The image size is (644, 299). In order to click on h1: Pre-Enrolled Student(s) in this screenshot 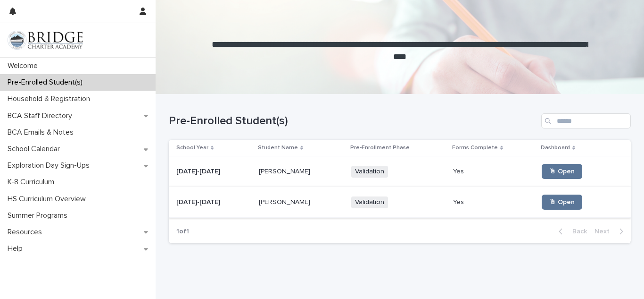, I will do `click(353, 121)`.